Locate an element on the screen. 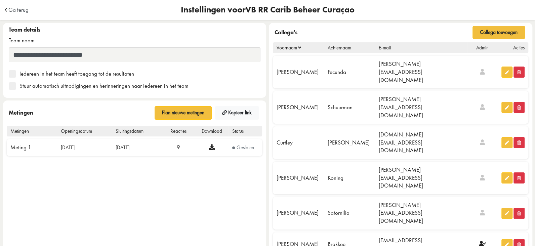 This screenshot has width=535, height=246. button: Kopieer link is located at coordinates (237, 113).